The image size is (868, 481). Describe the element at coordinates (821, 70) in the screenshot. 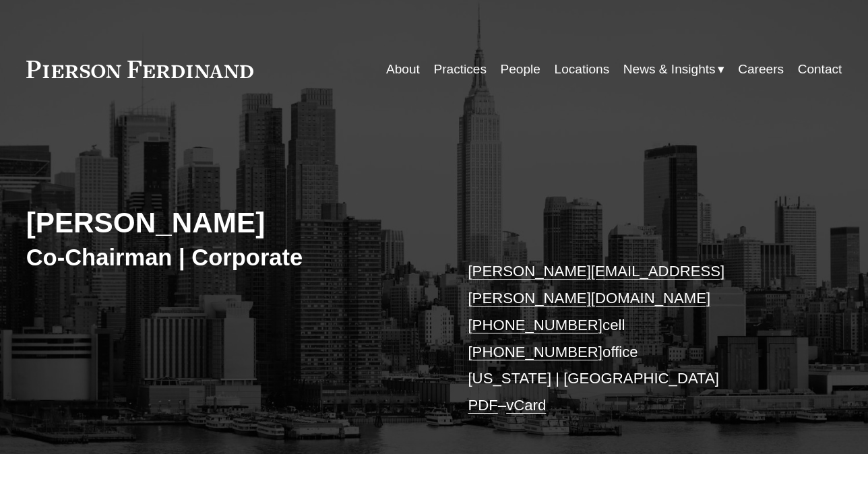

I see `a: Contact` at that location.